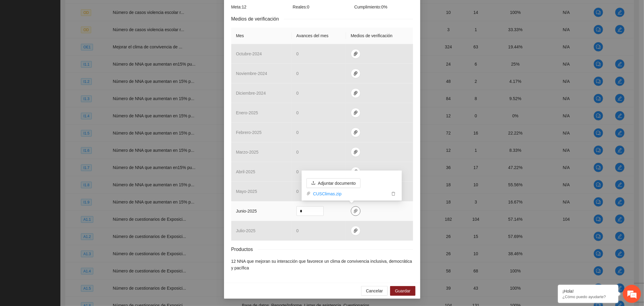  I want to click on div: ¡Hola!, so click(588, 291).